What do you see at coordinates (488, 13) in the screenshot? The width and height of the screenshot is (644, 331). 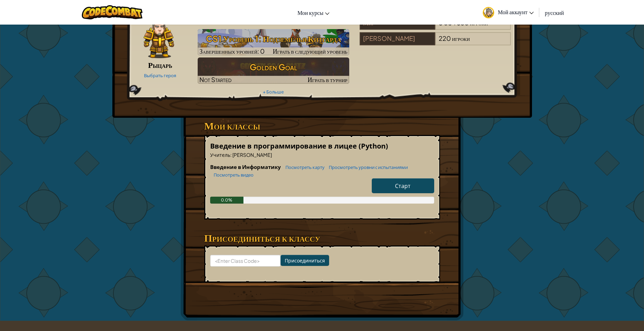 I see `img: avatar` at bounding box center [488, 13].